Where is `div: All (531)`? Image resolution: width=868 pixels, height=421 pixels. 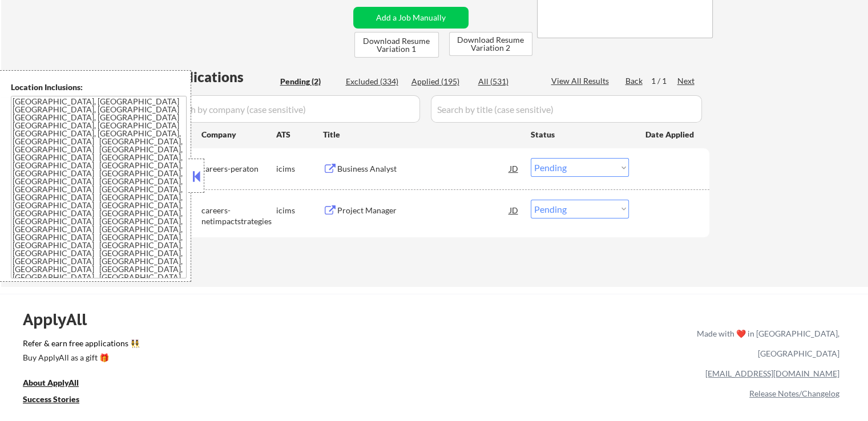
div: All (531) is located at coordinates (507, 82).